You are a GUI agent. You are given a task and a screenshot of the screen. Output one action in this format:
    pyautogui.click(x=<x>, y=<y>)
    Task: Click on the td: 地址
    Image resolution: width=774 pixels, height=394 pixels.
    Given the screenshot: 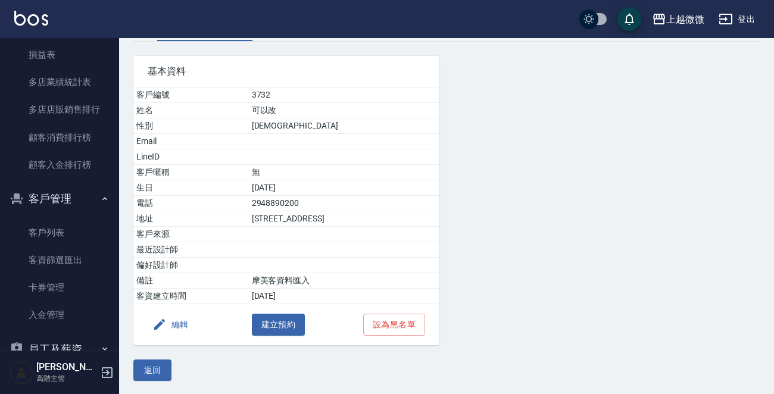 What is the action you would take?
    pyautogui.click(x=191, y=219)
    